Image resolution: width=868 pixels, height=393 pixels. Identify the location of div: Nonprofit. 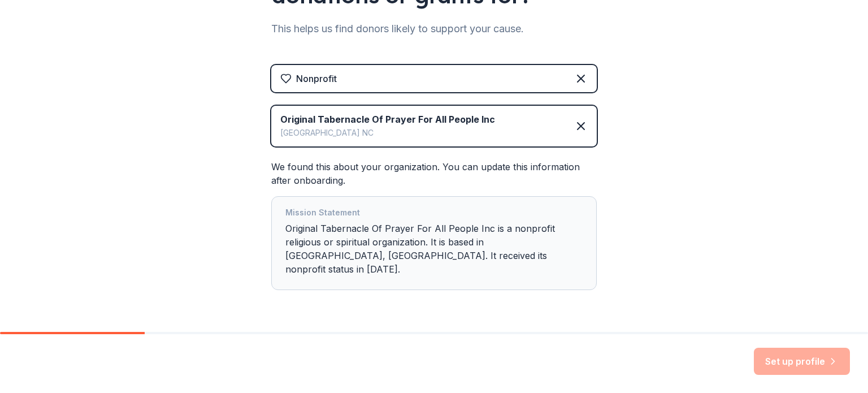
(316, 79).